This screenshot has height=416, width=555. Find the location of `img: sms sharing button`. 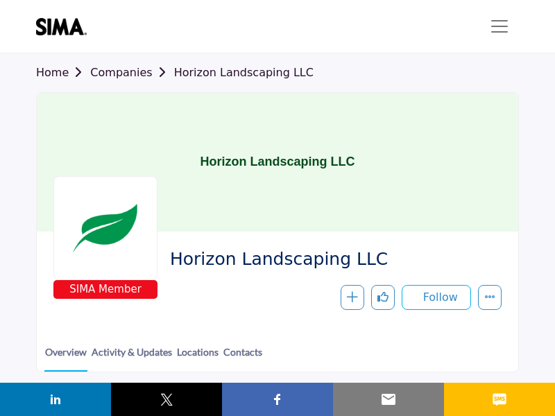

img: sms sharing button is located at coordinates (500, 400).